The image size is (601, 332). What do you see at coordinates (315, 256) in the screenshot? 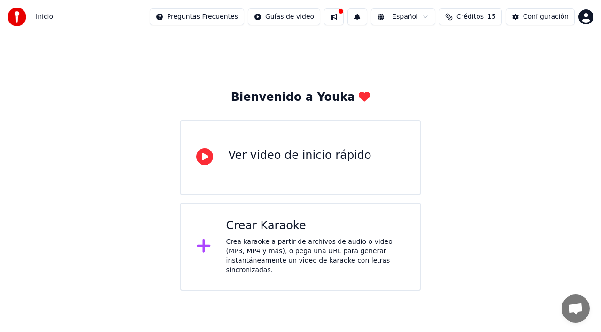
I see `div: Crea karaoke a partir de archivos de audio o video (MP3, MP4 y más), o pega una URL para generar ...` at bounding box center [315, 256].